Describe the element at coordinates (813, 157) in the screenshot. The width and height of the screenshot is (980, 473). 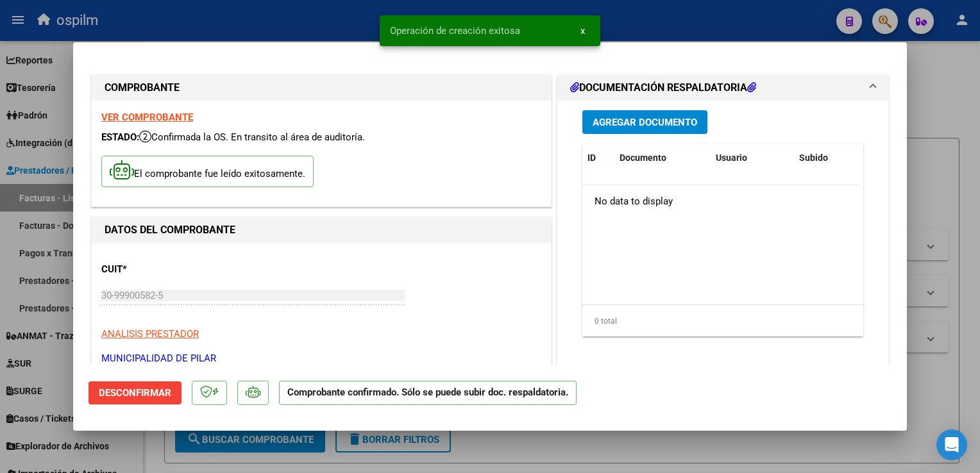
I see `span: Subido` at that location.